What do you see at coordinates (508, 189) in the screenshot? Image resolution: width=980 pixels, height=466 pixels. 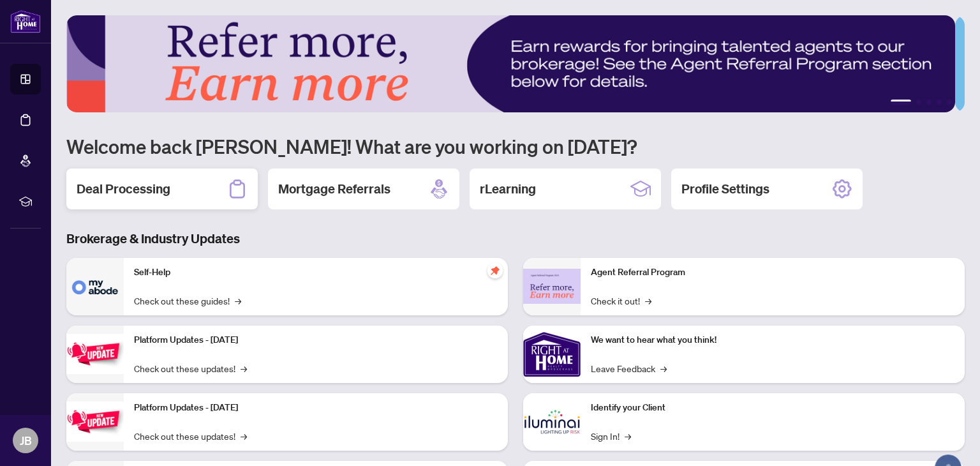 I see `h2: rLearning` at bounding box center [508, 189].